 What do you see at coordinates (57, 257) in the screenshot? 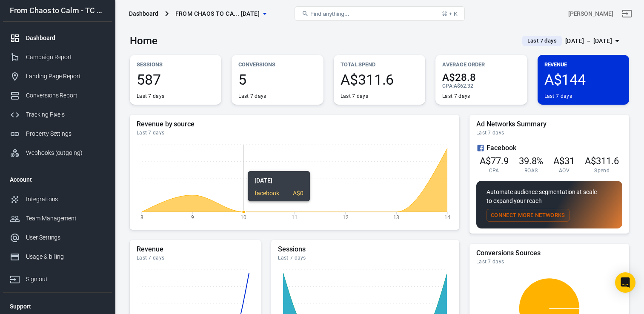
I see `a: Usage & billing` at bounding box center [57, 257].